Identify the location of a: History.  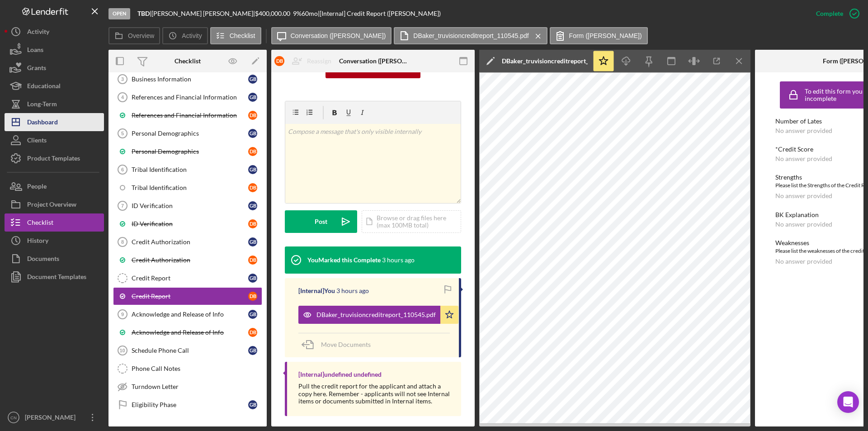
(54, 241).